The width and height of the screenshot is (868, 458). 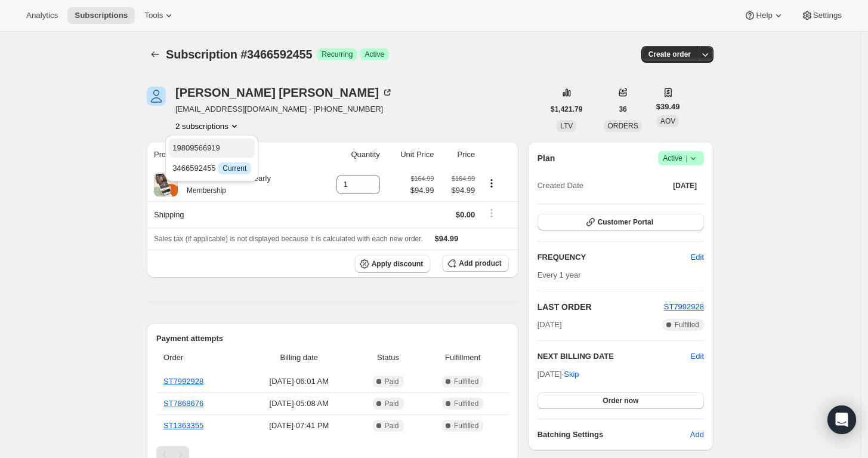 I want to click on span: 19809566919, so click(x=196, y=147).